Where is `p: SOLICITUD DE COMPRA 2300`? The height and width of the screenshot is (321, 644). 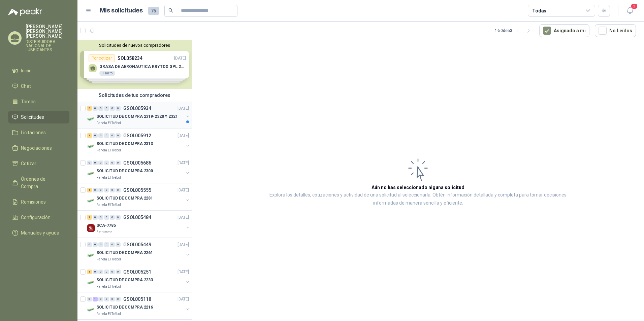
p: SOLICITUD DE COMPRA 2300 is located at coordinates (125, 171).